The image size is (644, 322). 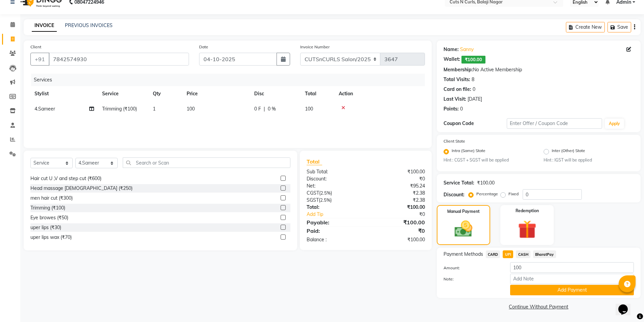 I want to click on span: 4.Sameer, so click(x=45, y=109).